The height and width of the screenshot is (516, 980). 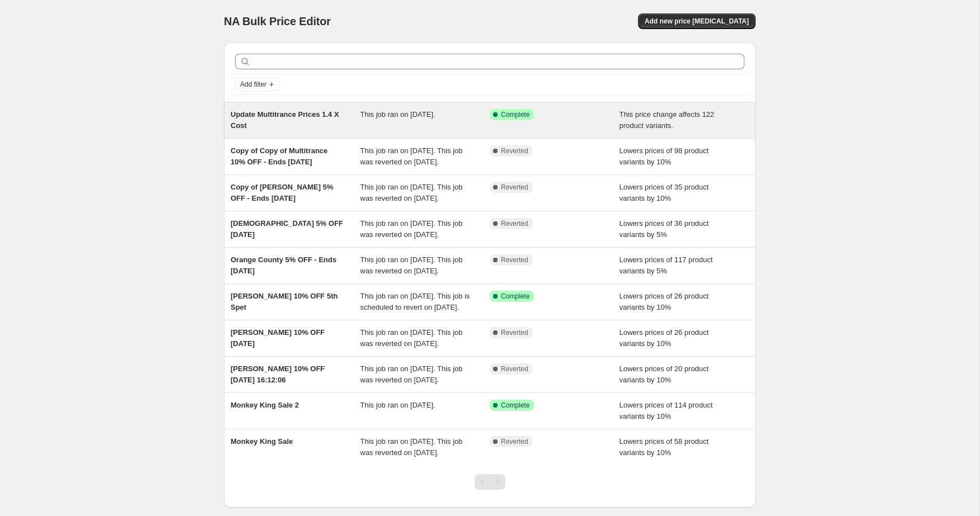 What do you see at coordinates (262, 442) in the screenshot?
I see `span: Monkey King Sale` at bounding box center [262, 442].